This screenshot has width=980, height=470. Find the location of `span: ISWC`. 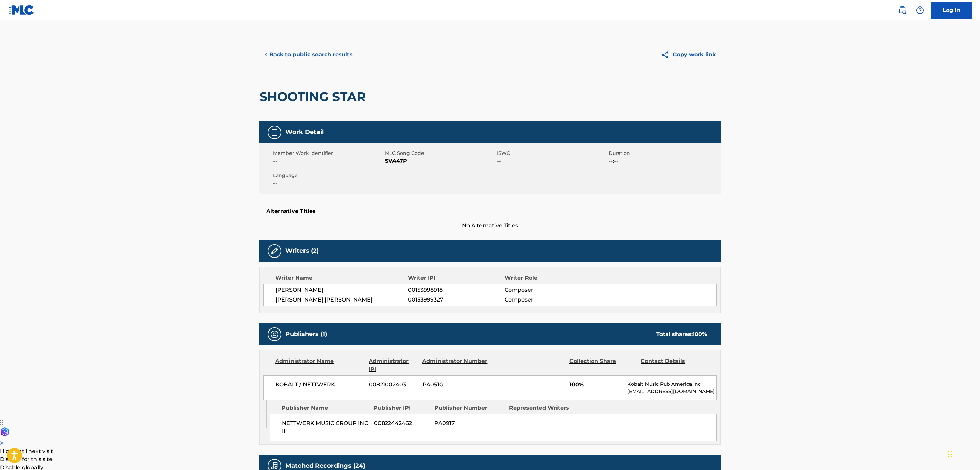

span: ISWC is located at coordinates (552, 153).